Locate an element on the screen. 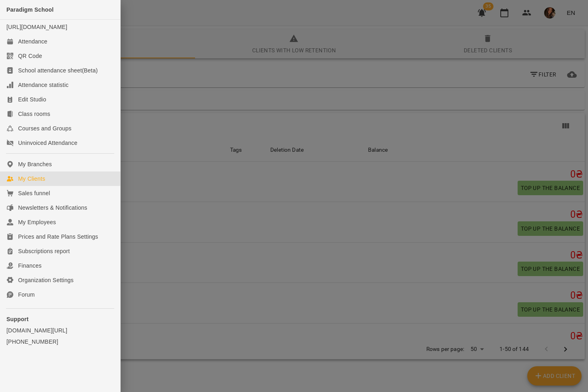 This screenshot has height=392, width=588. div: Prices and Rate Plans Settings is located at coordinates (58, 237).